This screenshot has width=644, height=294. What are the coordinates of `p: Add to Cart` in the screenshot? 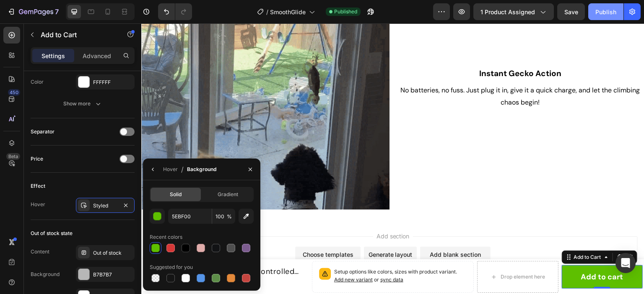 It's located at (76, 35).